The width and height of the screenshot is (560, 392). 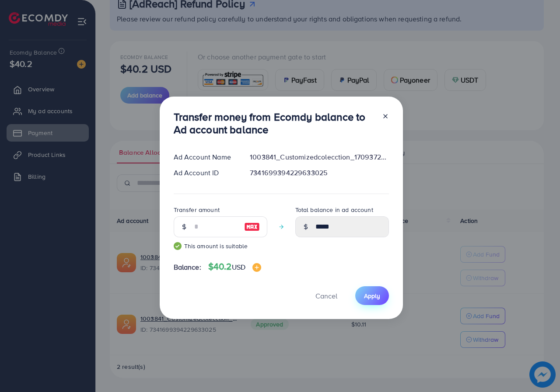 I want to click on span: Cancel, so click(x=326, y=296).